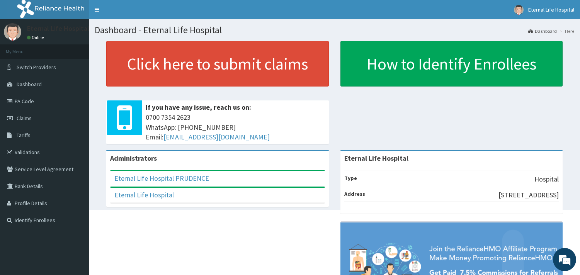  Describe the element at coordinates (36, 37) in the screenshot. I see `a: Online` at that location.